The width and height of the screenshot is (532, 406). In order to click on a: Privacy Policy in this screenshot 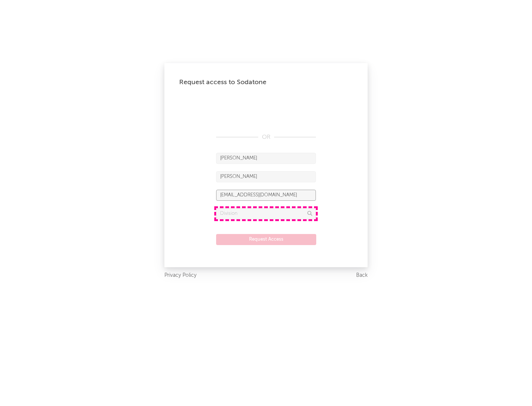, I will do `click(180, 276)`.